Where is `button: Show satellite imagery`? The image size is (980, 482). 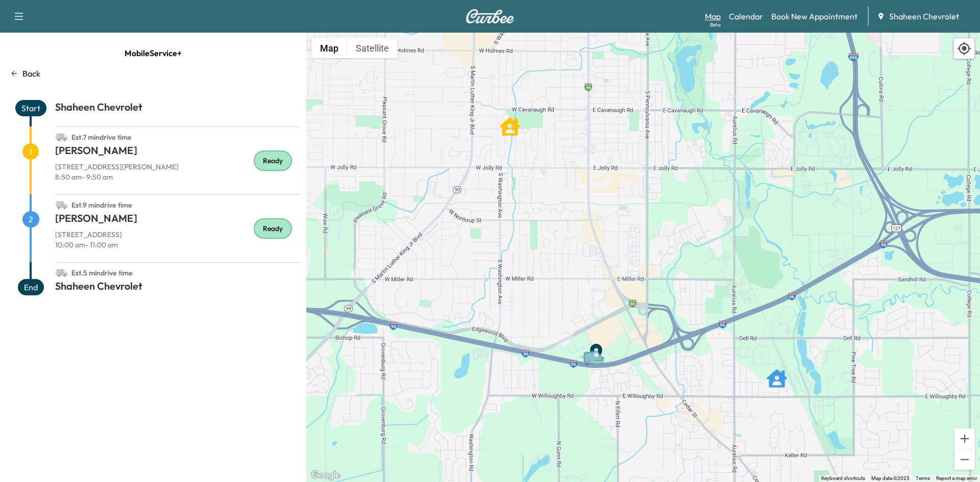 button: Show satellite imagery is located at coordinates (372, 48).